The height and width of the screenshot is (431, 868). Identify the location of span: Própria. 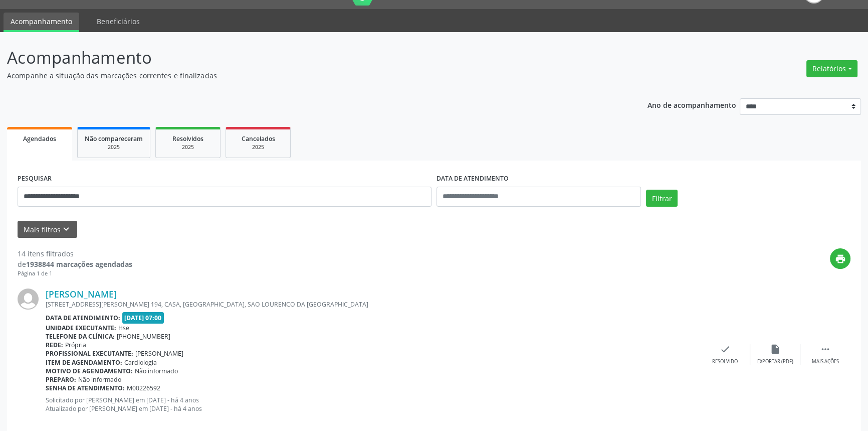
(76, 345).